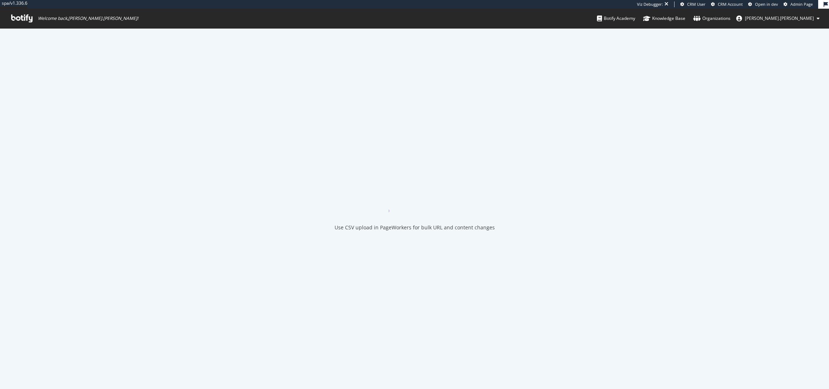 The height and width of the screenshot is (389, 829). Describe the element at coordinates (616, 18) in the screenshot. I see `div: Botify Academy` at that location.